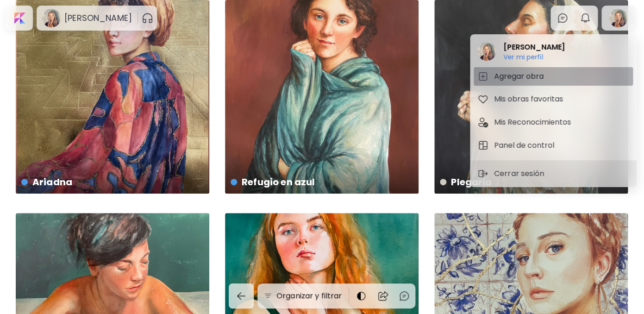 The image size is (644, 314). Describe the element at coordinates (553, 122) in the screenshot. I see `button: tabMis Reconocimientos` at that location.